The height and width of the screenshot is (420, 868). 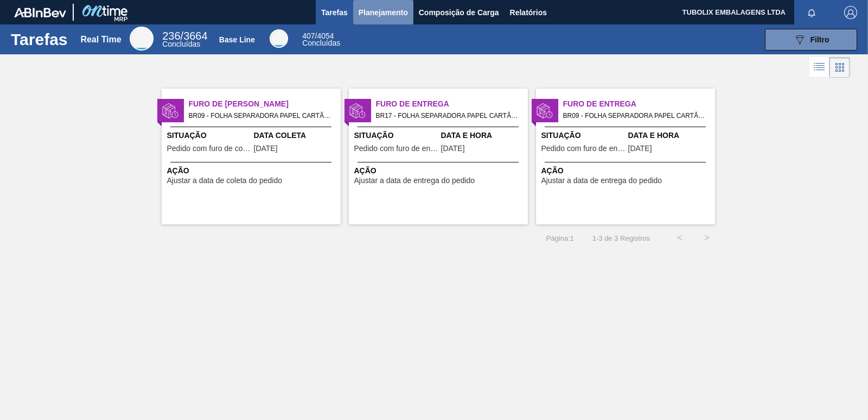 I want to click on span: Tarefas, so click(x=335, y=12).